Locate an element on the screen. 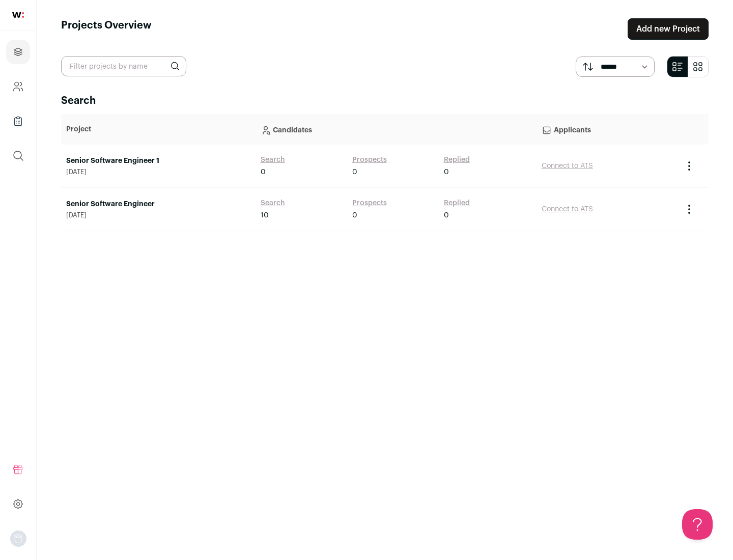 This screenshot has width=733, height=560. a: Company Lists is located at coordinates (17, 121).